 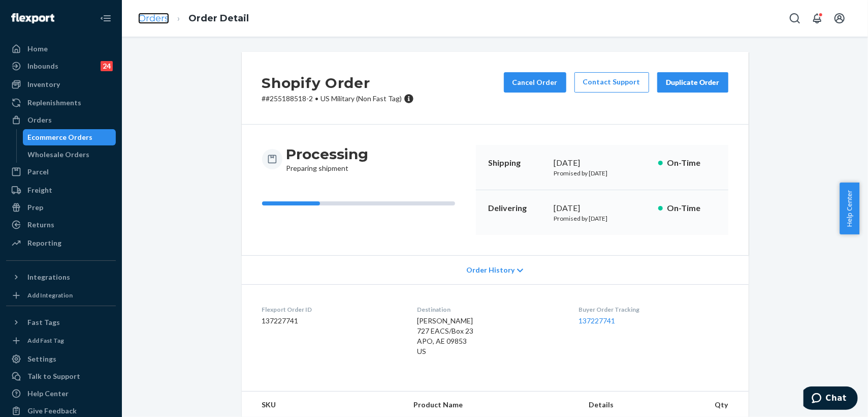 I want to click on div: 24, so click(x=107, y=66).